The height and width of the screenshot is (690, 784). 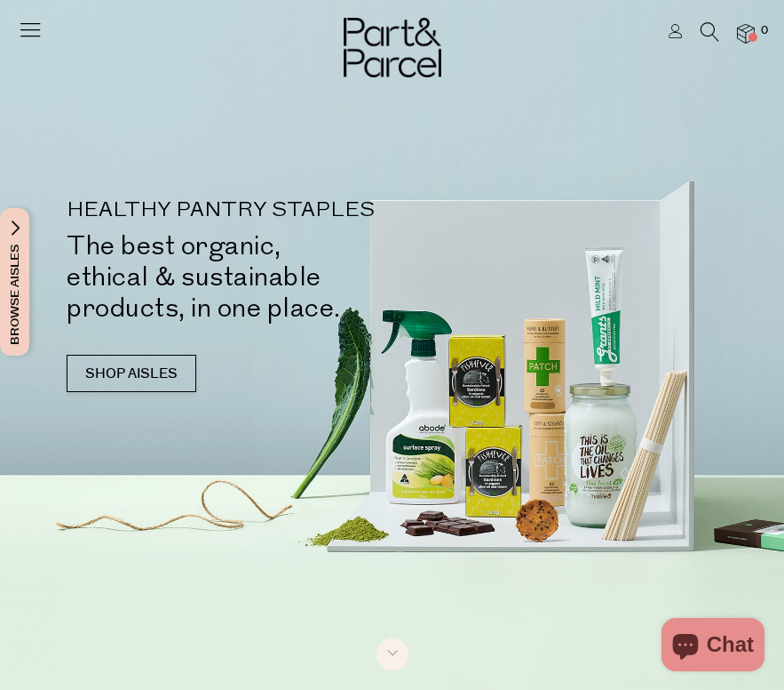 What do you see at coordinates (246, 211) in the screenshot?
I see `p: HEALTHY PANTRY STAPLES` at bounding box center [246, 211].